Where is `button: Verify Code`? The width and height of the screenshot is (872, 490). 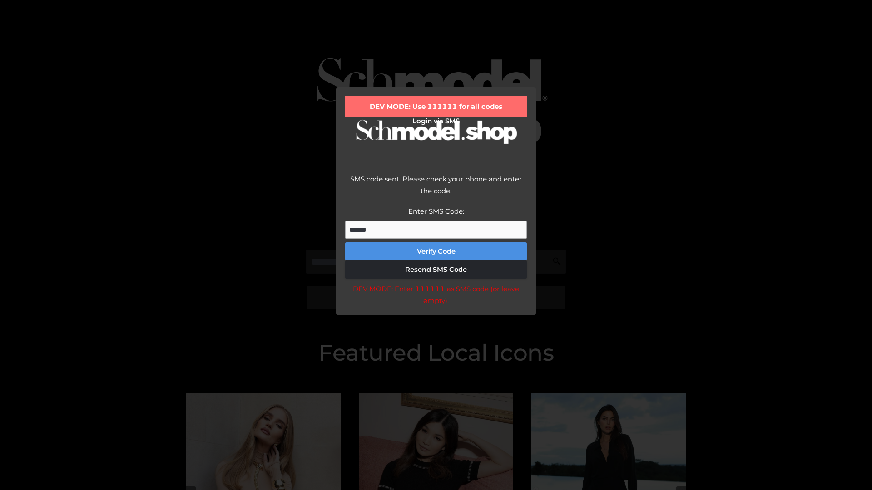
button: Verify Code is located at coordinates (436, 252).